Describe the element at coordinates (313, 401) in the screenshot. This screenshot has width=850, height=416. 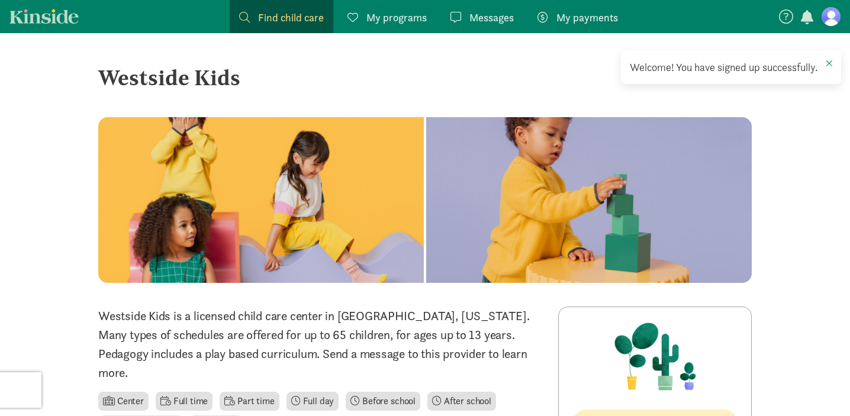
I see `li: Full day` at that location.